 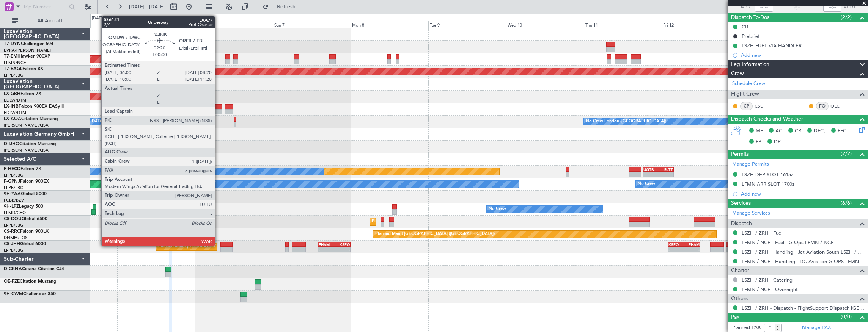 I want to click on span: Dispatch To-Dos, so click(x=750, y=18).